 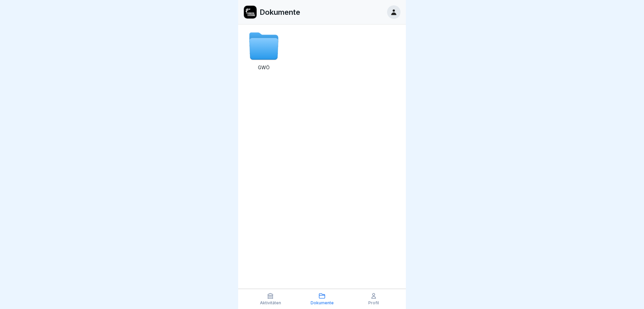 What do you see at coordinates (374, 303) in the screenshot?
I see `p: Profil` at bounding box center [374, 303].